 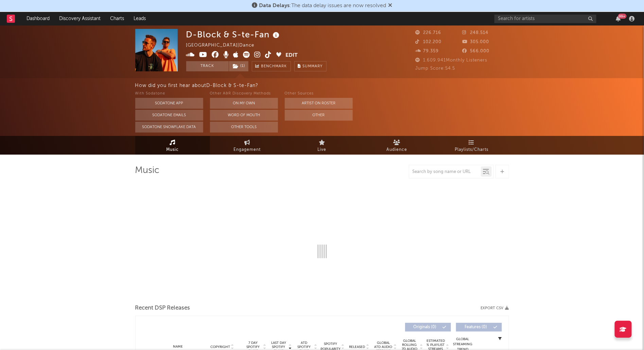 I want to click on a: Engagement, so click(x=247, y=145).